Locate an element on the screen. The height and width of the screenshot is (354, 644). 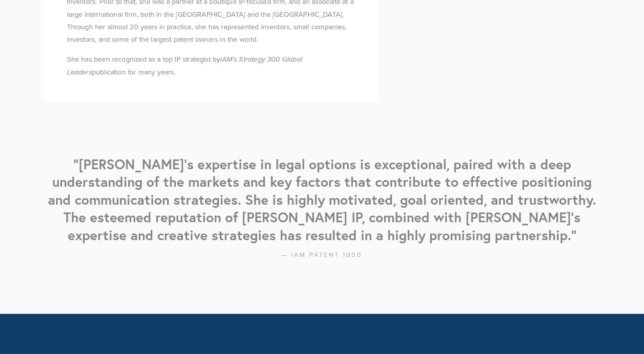
p: She has been recognized as a top IP strategist by publication for many years. is located at coordinates (211, 66).